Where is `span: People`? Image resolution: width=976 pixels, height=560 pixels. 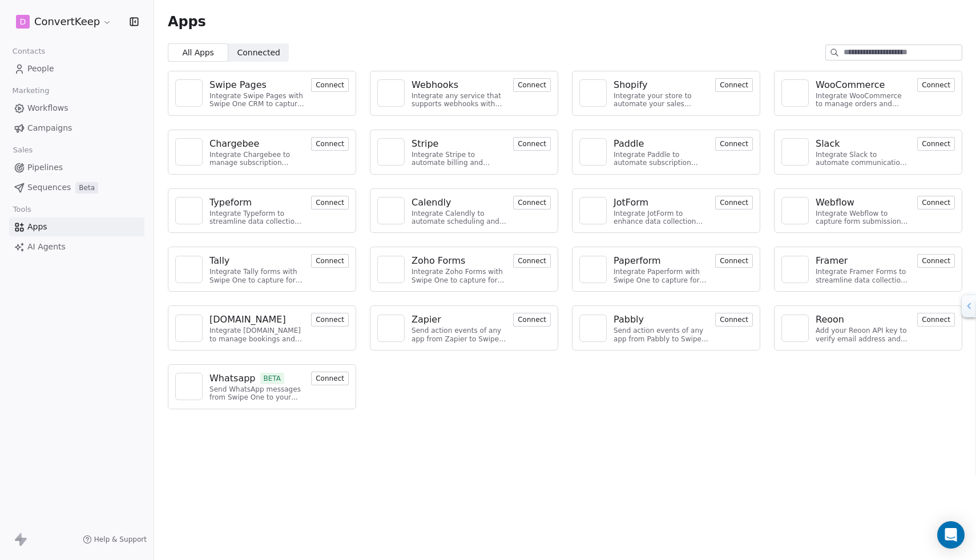
span: People is located at coordinates (41, 68).